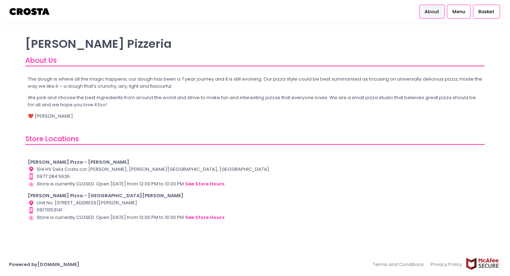  What do you see at coordinates (484, 263) in the screenshot?
I see `img: mcafee-secure` at bounding box center [484, 263].